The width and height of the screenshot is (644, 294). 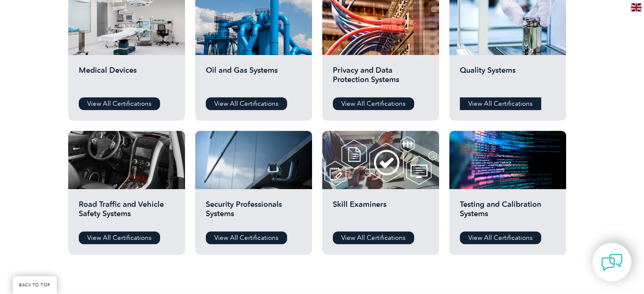 What do you see at coordinates (636, 7) in the screenshot?
I see `img: en` at bounding box center [636, 7].